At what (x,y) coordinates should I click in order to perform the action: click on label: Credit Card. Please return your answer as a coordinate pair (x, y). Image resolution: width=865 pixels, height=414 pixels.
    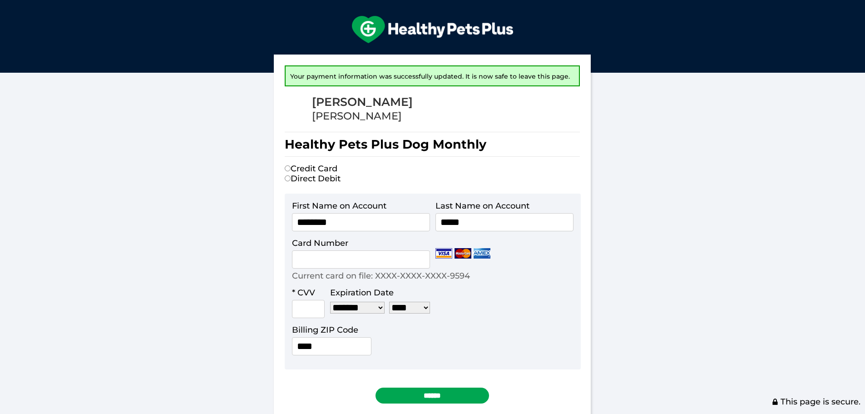
    Looking at the image, I should click on (311, 168).